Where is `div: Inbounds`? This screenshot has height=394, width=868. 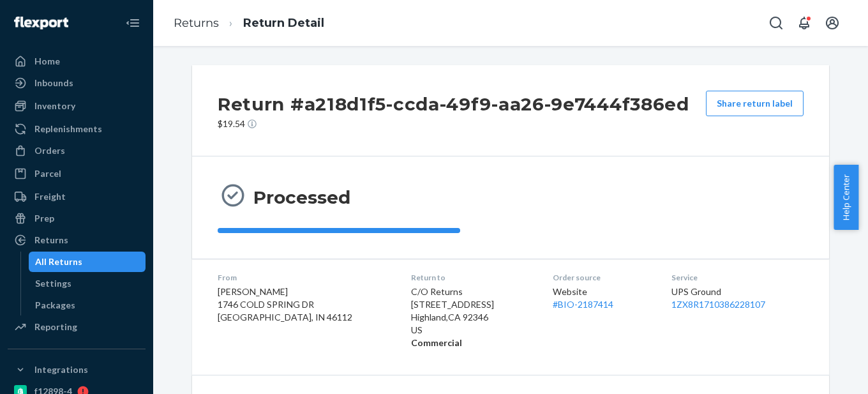
div: Inbounds is located at coordinates (53, 83).